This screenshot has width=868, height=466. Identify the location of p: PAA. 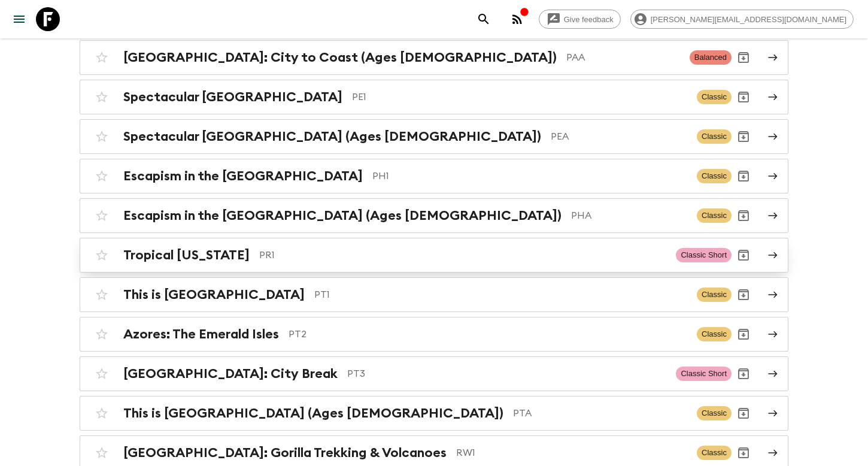
(623, 57).